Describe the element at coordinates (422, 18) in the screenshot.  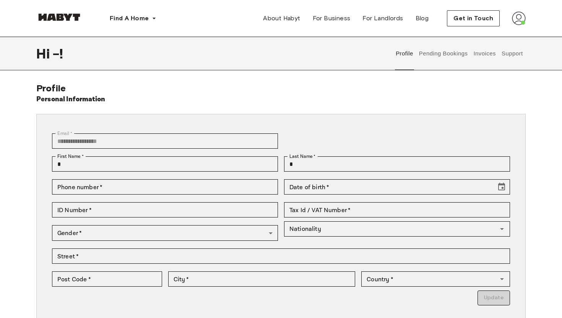
I see `span: Blog` at that location.